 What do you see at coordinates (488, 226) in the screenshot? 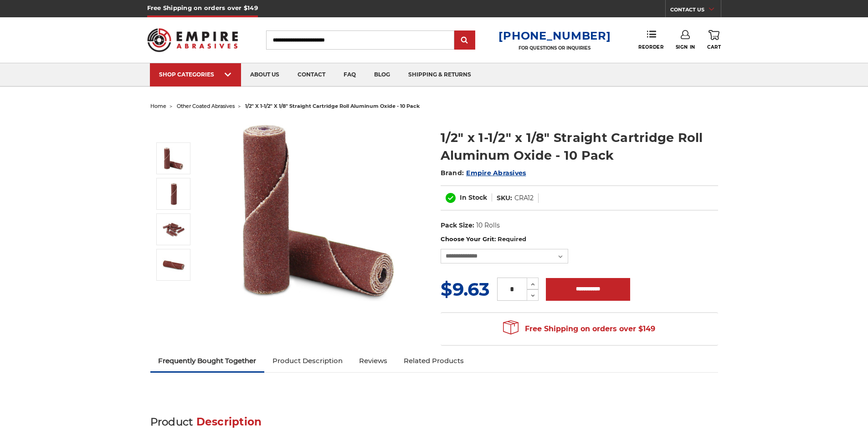
I see `dd: 10 Rolls` at bounding box center [488, 226].